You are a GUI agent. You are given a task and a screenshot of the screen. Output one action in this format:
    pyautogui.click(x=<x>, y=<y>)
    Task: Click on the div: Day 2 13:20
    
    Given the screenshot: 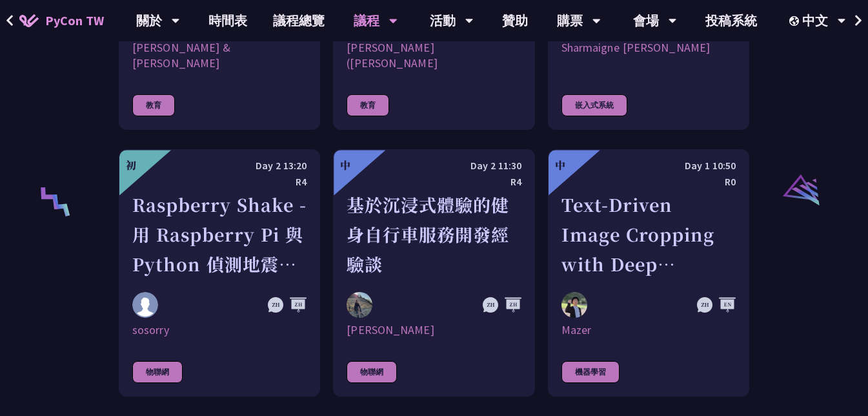 What is the action you would take?
    pyautogui.click(x=219, y=165)
    